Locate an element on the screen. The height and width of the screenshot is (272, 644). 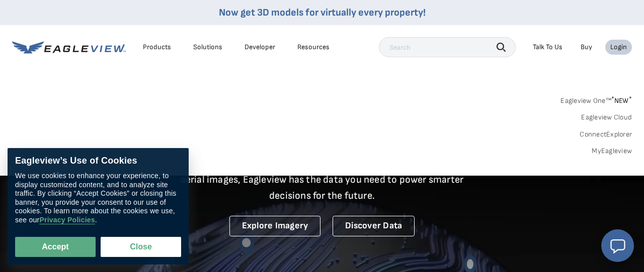
div: We use cookies to enhance your experience, to display customized content, and to analyze site tra... is located at coordinates (98, 198).